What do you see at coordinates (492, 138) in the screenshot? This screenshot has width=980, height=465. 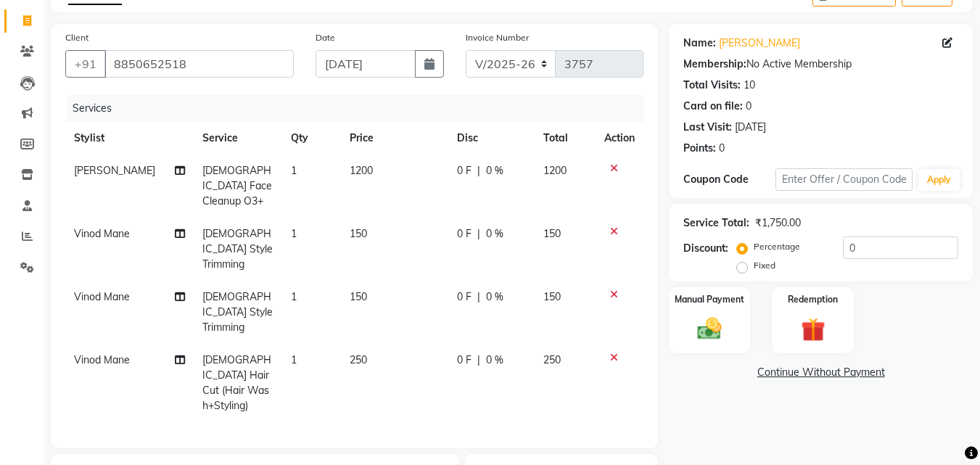 I see `th: Disc` at bounding box center [492, 138].